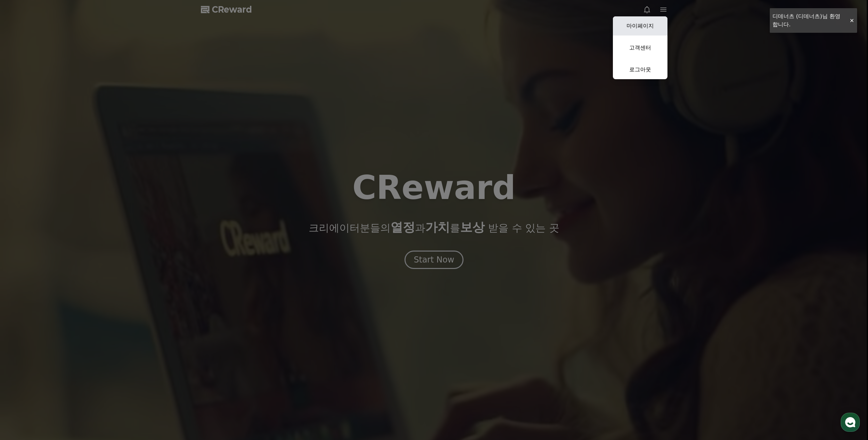 The width and height of the screenshot is (868, 440). What do you see at coordinates (640, 48) in the screenshot?
I see `a: 고객센터` at bounding box center [640, 48].